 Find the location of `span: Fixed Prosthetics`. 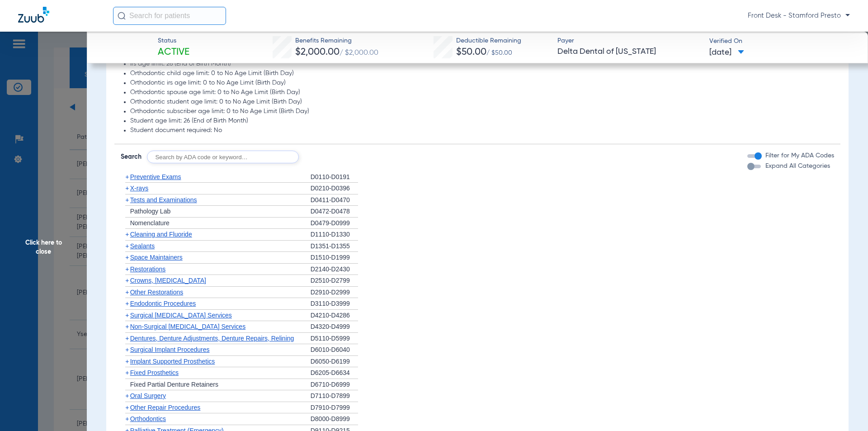

span: Fixed Prosthetics is located at coordinates (154, 372).